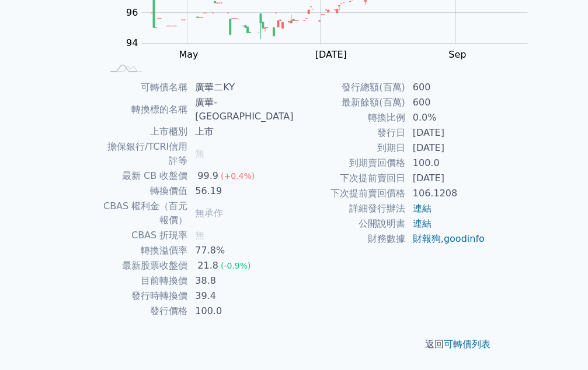  Describe the element at coordinates (208, 176) in the screenshot. I see `div: 99.9` at that location.